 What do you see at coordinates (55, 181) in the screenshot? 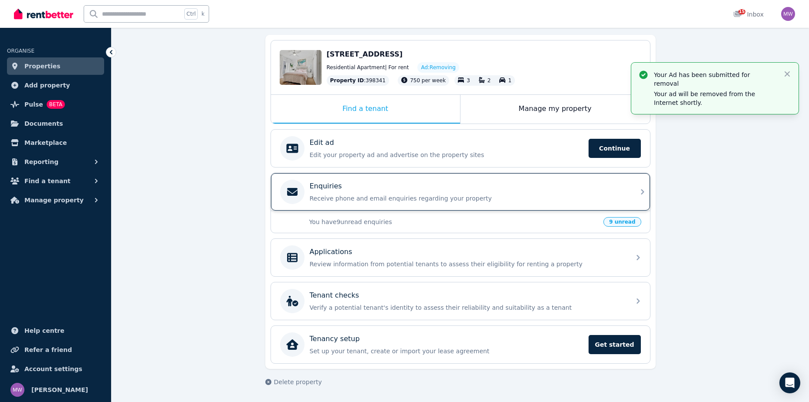
I see `button: Find a tenant` at bounding box center [55, 181].